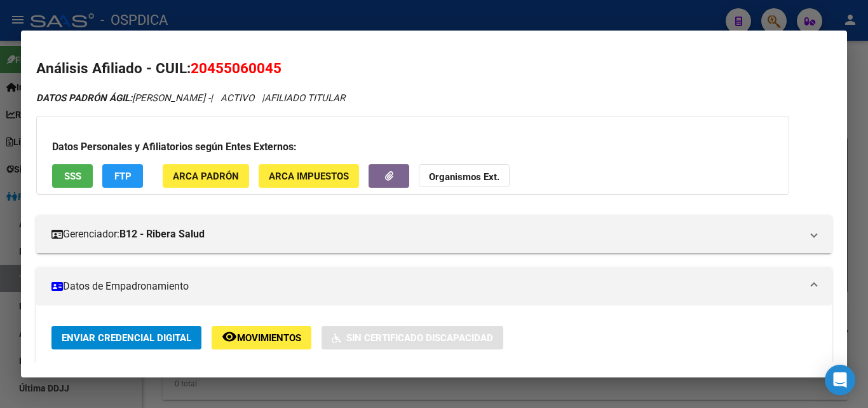 The width and height of the screenshot is (868, 408). I want to click on button: SSS, so click(73, 176).